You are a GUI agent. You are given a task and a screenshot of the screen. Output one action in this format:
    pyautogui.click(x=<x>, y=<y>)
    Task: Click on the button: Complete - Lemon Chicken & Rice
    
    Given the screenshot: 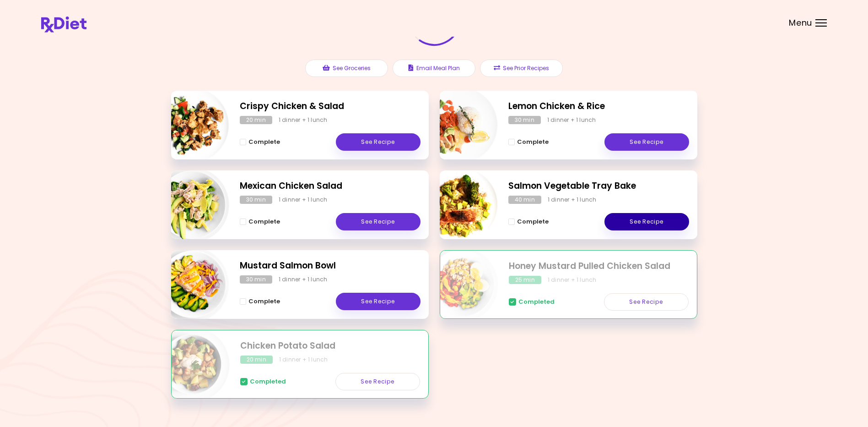 What is the action you would take?
    pyautogui.click(x=529, y=142)
    